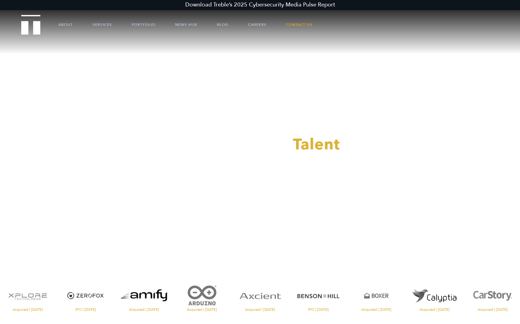  Describe the element at coordinates (377, 297) in the screenshot. I see `a: Visit the Boxer website` at that location.